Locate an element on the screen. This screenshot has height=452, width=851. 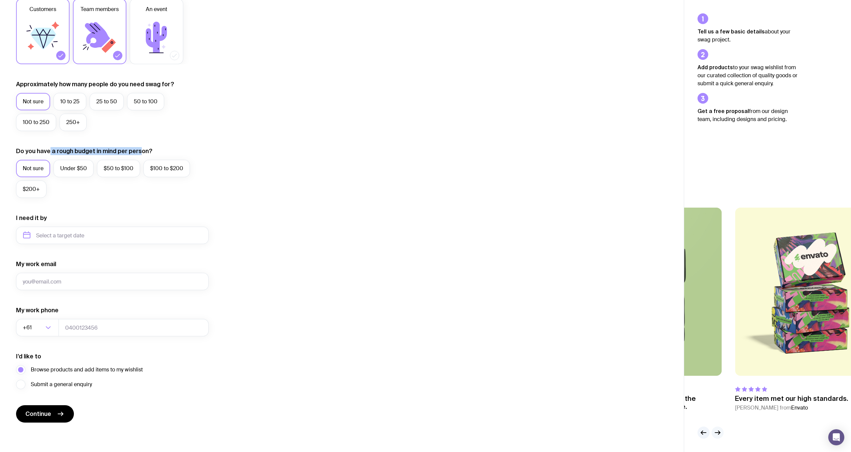
p: about your swag project. is located at coordinates (747, 35).